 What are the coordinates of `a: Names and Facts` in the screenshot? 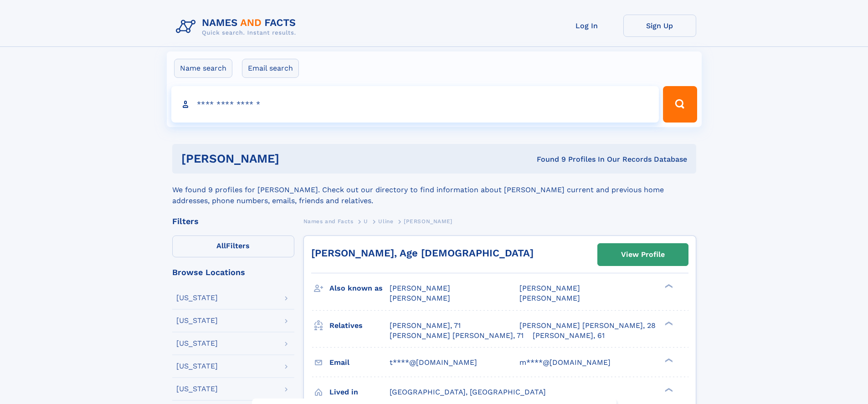 It's located at (328, 221).